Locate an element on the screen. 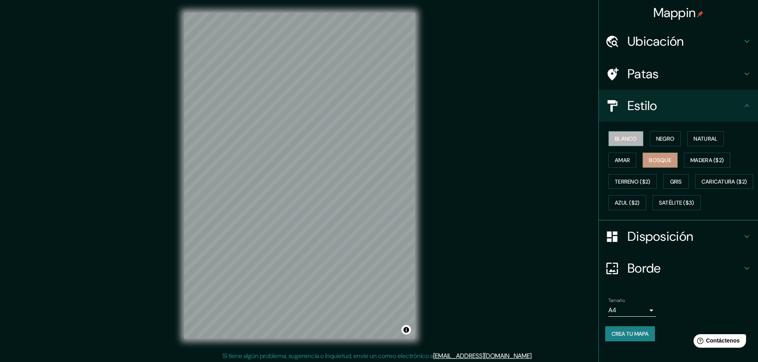 The width and height of the screenshot is (758, 362). font: Tamaño is located at coordinates (616, 301).